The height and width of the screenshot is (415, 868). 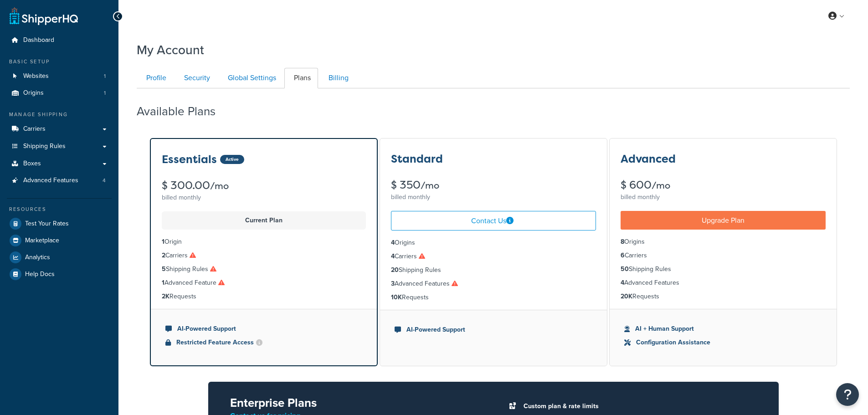 I want to click on li: Dashboard, so click(x=59, y=40).